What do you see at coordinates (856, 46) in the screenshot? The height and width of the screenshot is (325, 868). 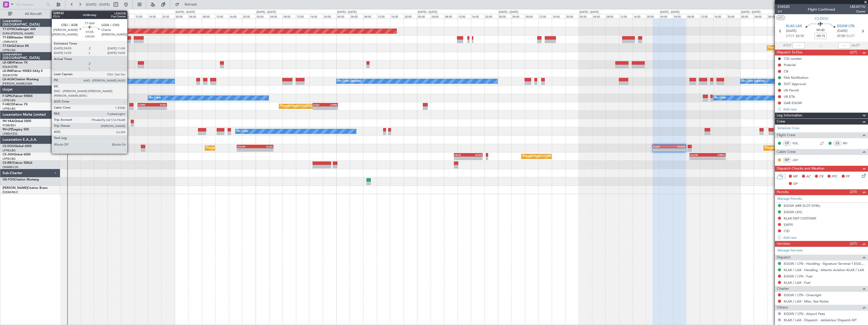 I see `span: ALDT` at bounding box center [856, 46].